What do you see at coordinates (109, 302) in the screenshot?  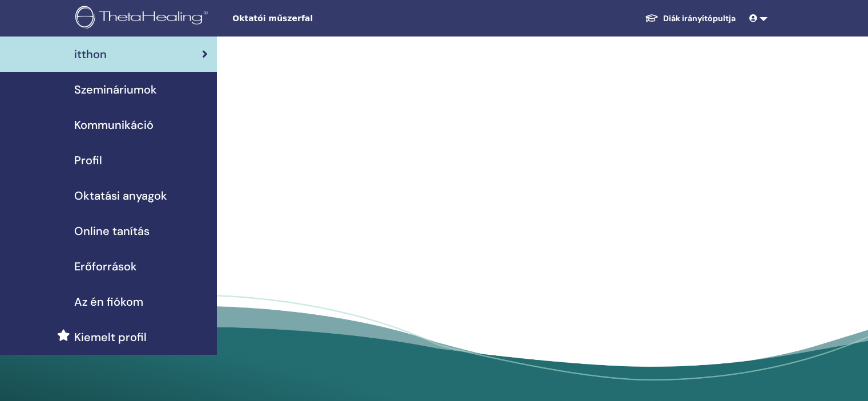 I see `span: Az én fiókom` at bounding box center [109, 302].